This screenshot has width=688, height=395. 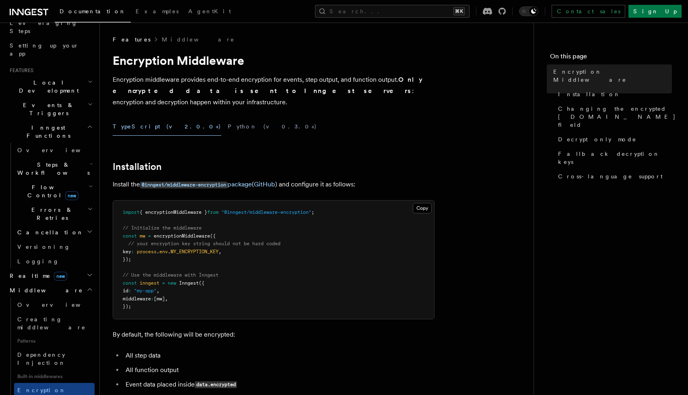 I want to click on span: middleware, so click(x=137, y=298).